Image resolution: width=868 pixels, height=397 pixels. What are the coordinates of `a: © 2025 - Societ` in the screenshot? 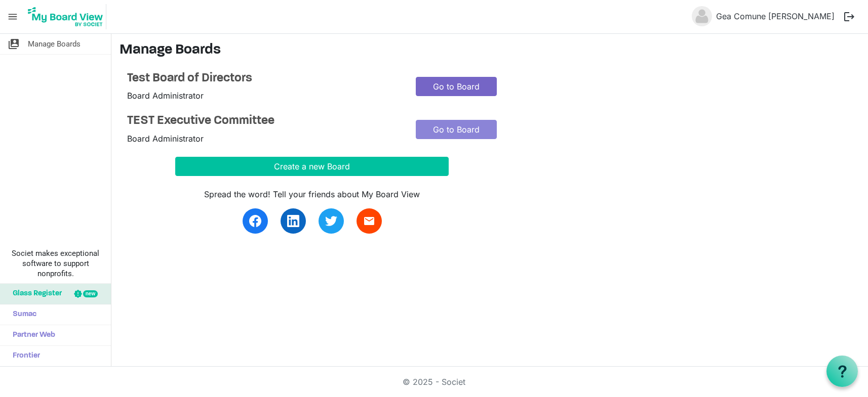 It's located at (434, 382).